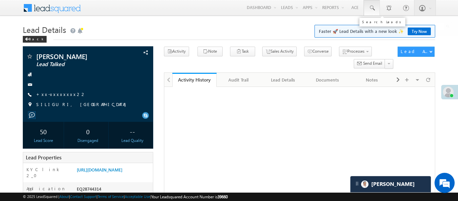 Image resolution: width=458 pixels, height=201 pixels. Describe the element at coordinates (88, 141) in the screenshot. I see `div: Disengaged` at that location.